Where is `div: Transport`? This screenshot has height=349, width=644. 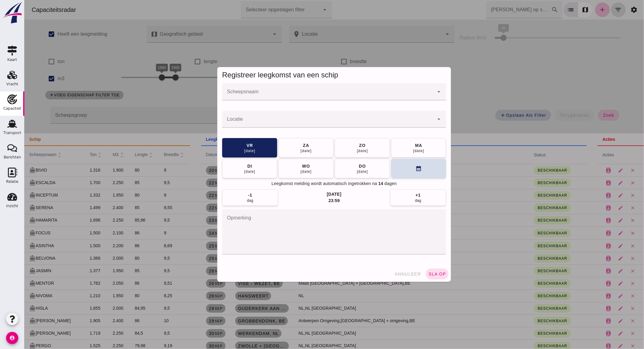 div: Transport is located at coordinates (12, 132).